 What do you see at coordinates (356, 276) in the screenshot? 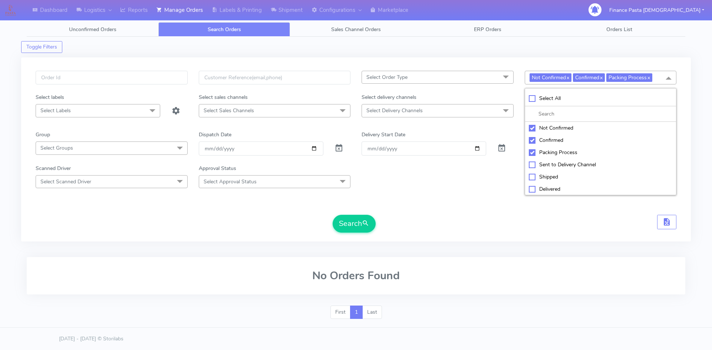
I see `h2: No Orders Found` at bounding box center [356, 276].